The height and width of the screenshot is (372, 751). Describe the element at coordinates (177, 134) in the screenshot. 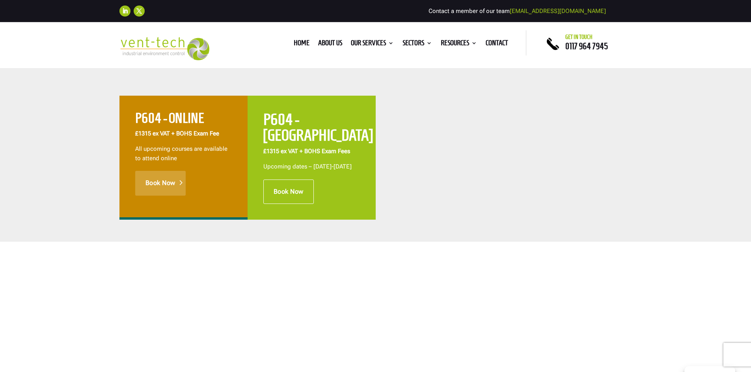

I see `strong: £1315 ex VAT + BOHS Exam Fee` at that location.